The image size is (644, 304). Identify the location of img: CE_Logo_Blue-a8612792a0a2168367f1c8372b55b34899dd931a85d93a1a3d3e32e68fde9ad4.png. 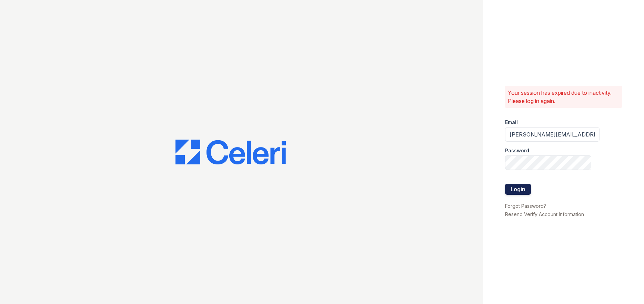
(231, 152).